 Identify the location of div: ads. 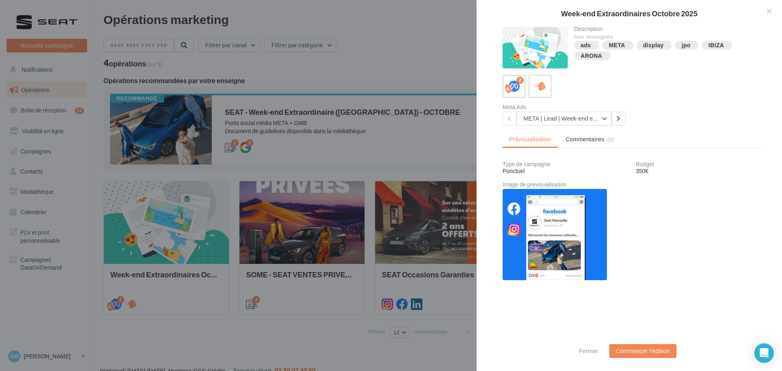
(586, 45).